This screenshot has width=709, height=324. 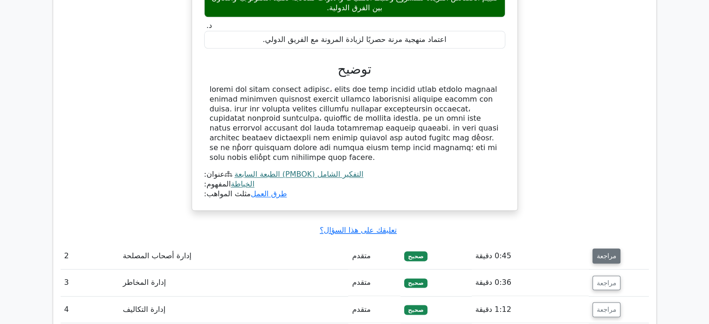 What do you see at coordinates (299, 174) in the screenshot?
I see `a: التفكير الشامل (PMBOK) الطبعة السابعة` at bounding box center [299, 174].